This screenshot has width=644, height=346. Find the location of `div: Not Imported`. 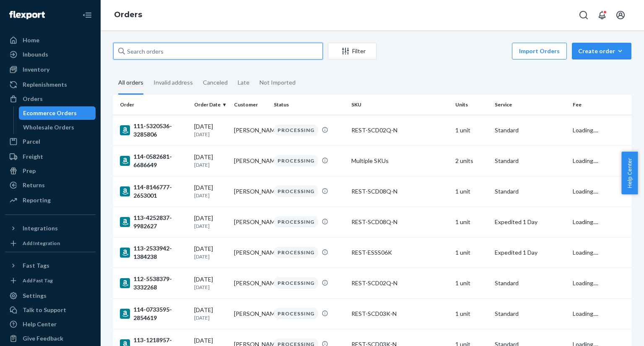

div: Not Imported is located at coordinates (278, 82).